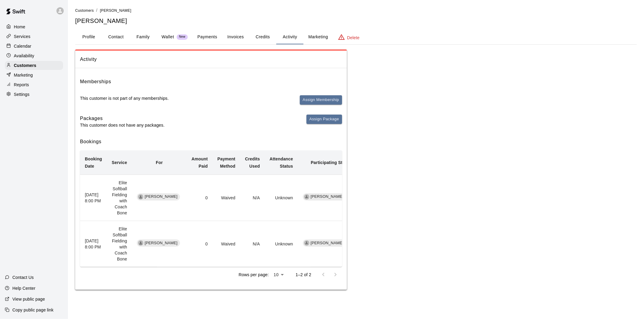 The image size is (644, 319). Describe the element at coordinates (24, 288) in the screenshot. I see `p: Help Center` at that location.